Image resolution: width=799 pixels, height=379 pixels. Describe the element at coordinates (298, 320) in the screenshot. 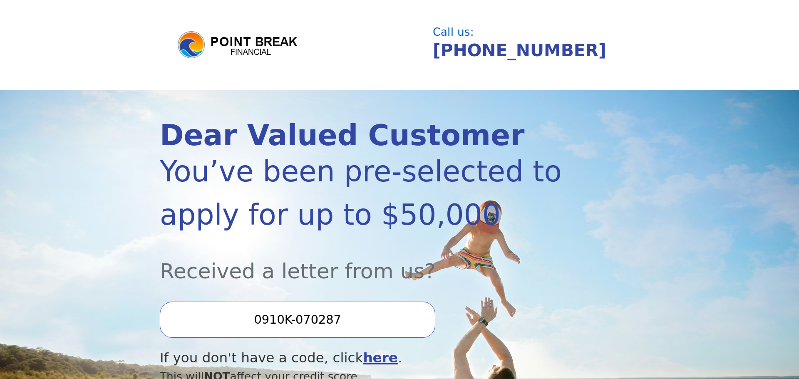

I see `input: Enter your Offer Code:` at that location.